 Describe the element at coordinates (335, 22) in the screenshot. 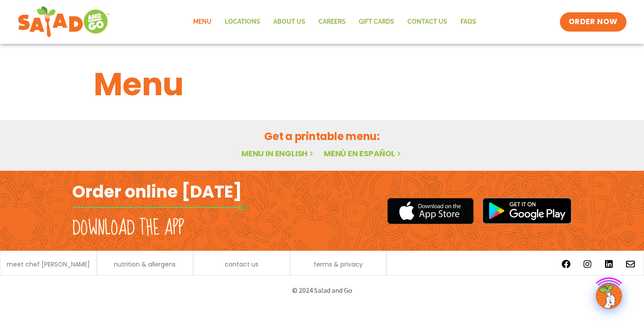

I see `nav: Menu` at that location.